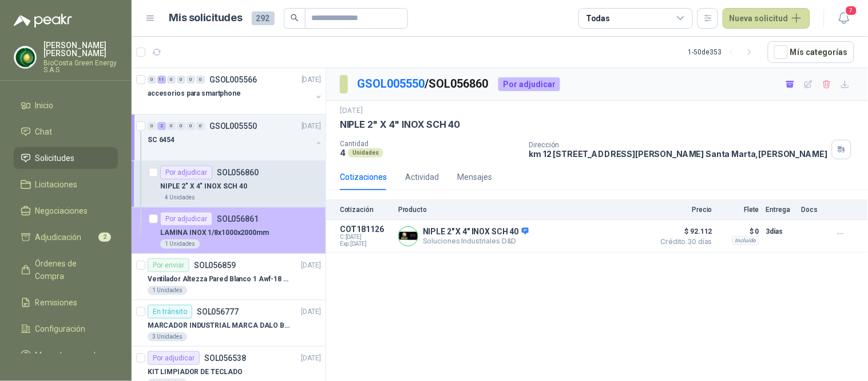 The image size is (868, 381). What do you see at coordinates (745, 240) in the screenshot?
I see `div: Incluido` at bounding box center [745, 240].